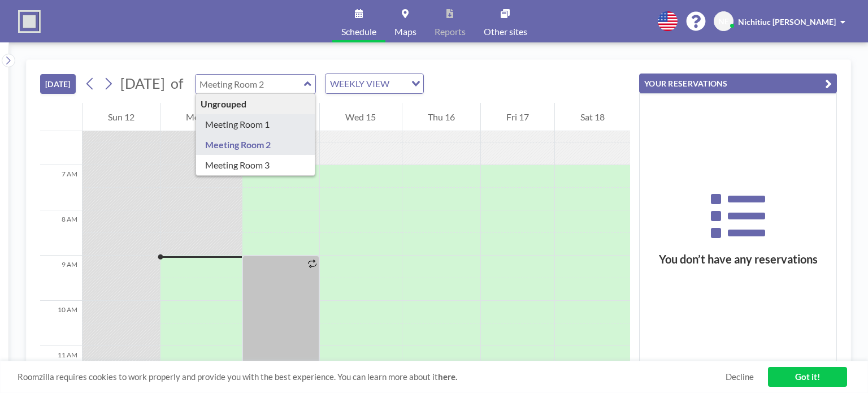 The image size is (868, 393). Describe the element at coordinates (724, 21) in the screenshot. I see `span: NE` at that location.